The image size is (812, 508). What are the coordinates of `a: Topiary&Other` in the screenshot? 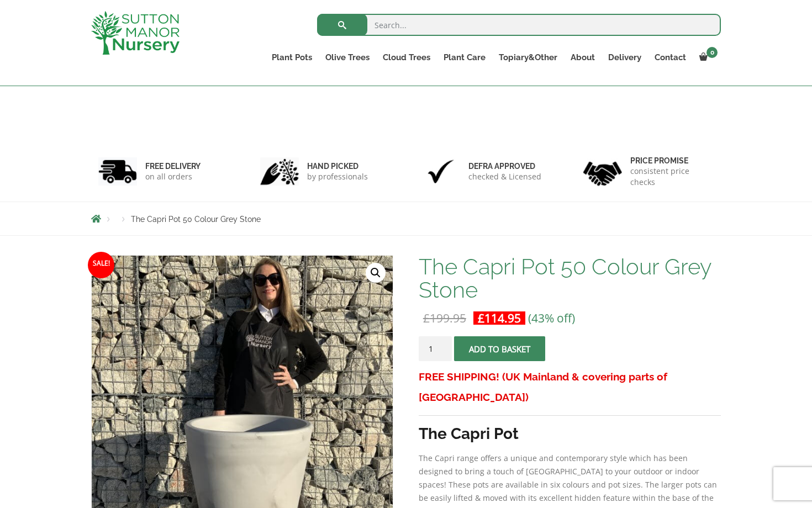 It's located at (528, 57).